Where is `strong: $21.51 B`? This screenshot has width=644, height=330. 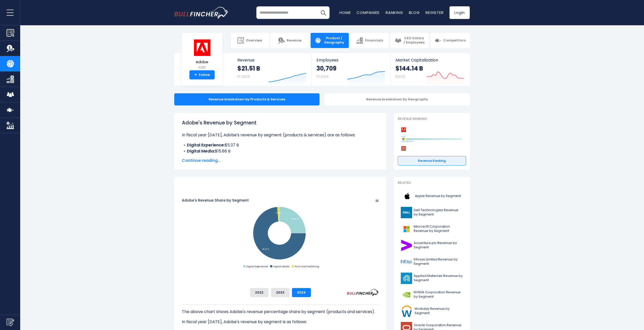
strong: $21.51 B is located at coordinates (249, 68).